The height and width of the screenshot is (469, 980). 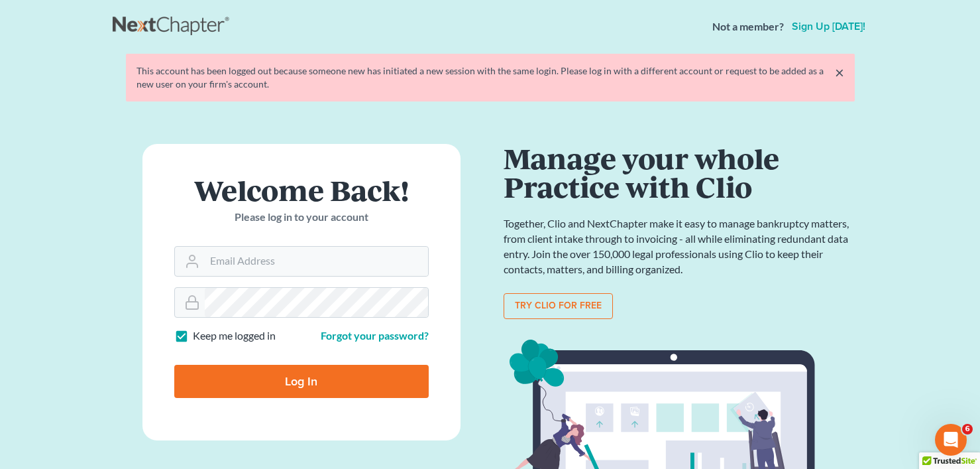 I want to click on h1: Manage your whole Practice with Clio, so click(x=679, y=172).